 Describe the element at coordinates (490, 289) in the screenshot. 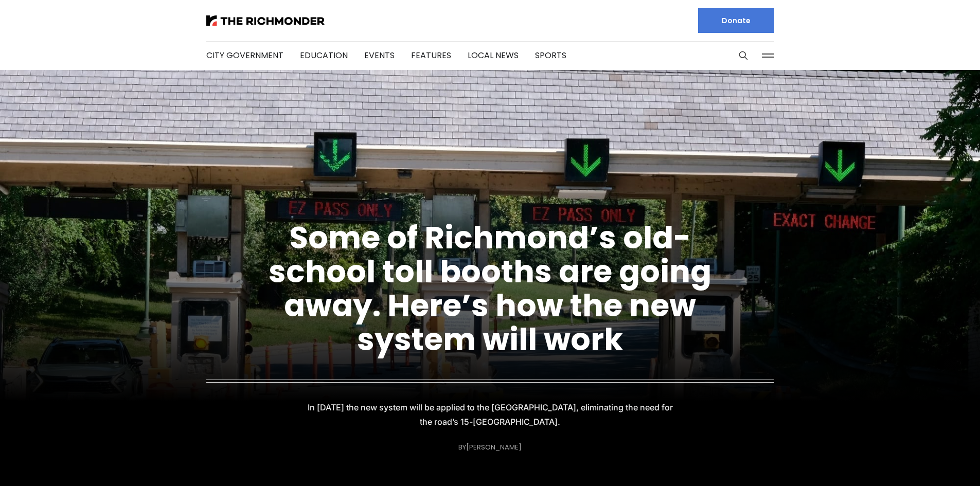

I see `a: Some of Richmond’s old-school toll booths are going away. Here’s how the new system will work` at that location.